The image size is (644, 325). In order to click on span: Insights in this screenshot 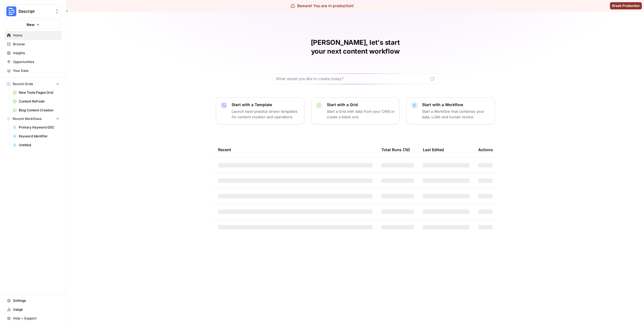, I will do `click(36, 53)`.